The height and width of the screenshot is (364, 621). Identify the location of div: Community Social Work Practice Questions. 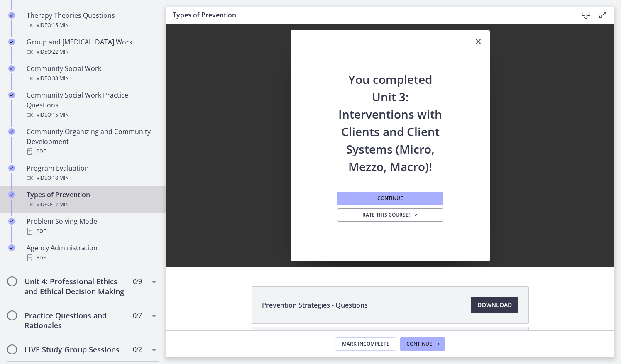
(91, 105).